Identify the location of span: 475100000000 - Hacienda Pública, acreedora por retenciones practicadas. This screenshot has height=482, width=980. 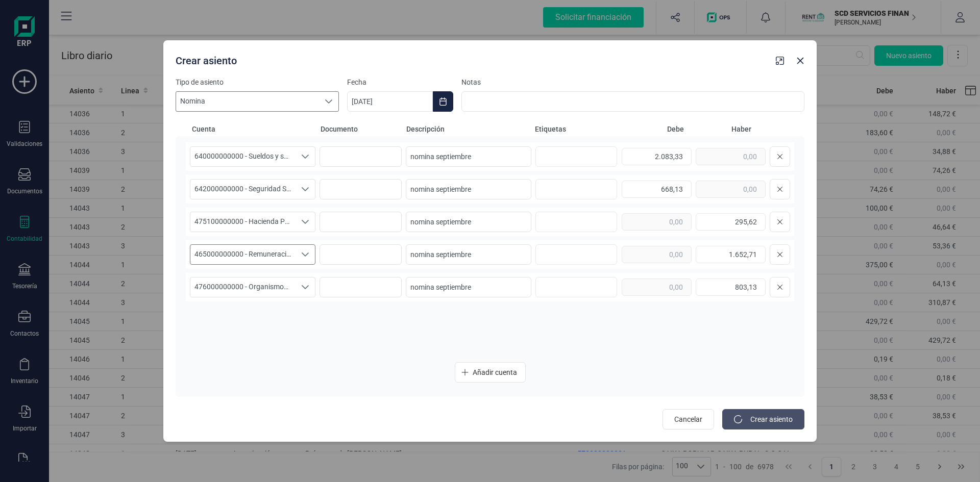
(243, 222).